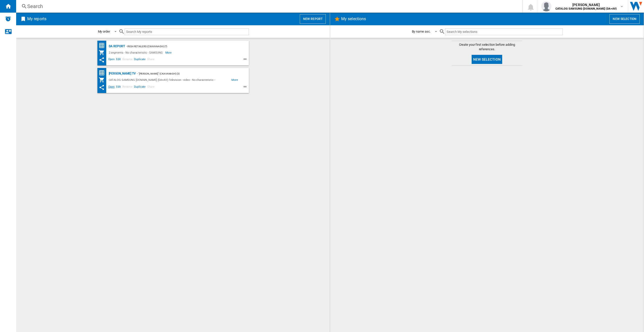  What do you see at coordinates (503, 31) in the screenshot?
I see `input: Search My selections` at bounding box center [503, 31].